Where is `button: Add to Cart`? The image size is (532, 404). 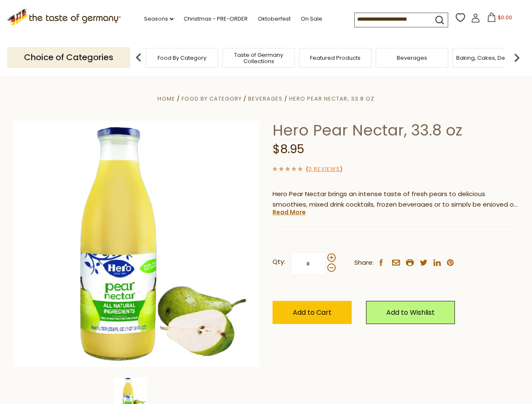 button: Add to Cart is located at coordinates (312, 312).